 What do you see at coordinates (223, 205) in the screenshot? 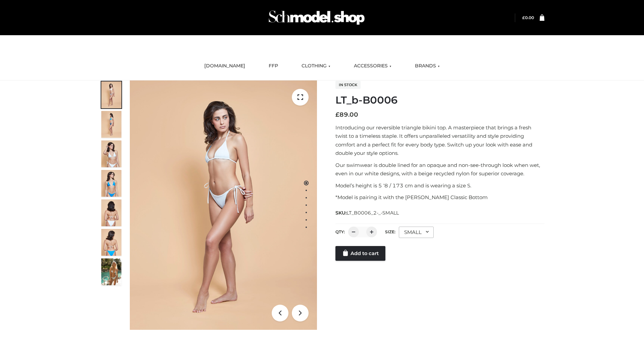
I see `img: ArielClassicBikiniTop_CloudNine_AzureSky_OW114ECO_1` at bounding box center [223, 205].